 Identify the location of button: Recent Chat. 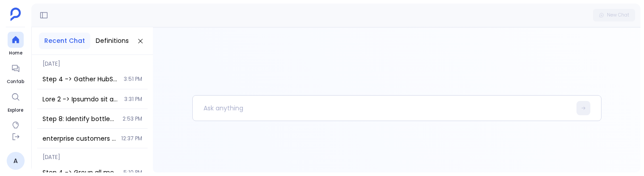
(65, 40).